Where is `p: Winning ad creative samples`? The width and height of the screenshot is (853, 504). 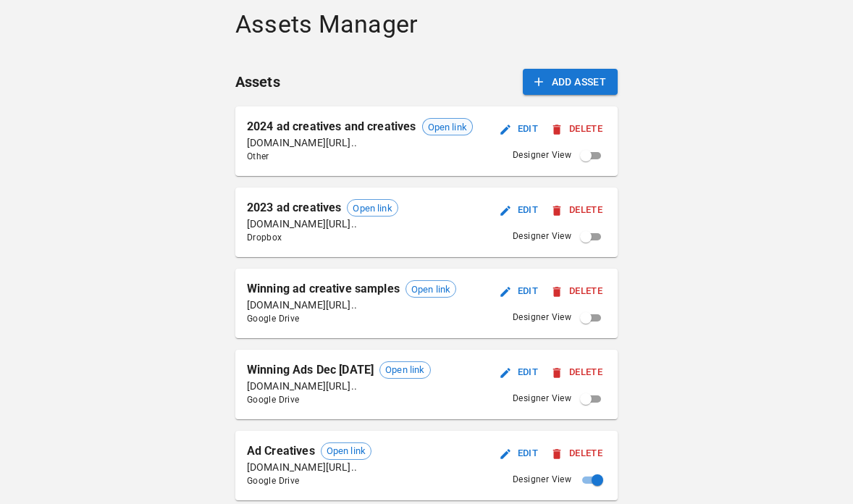
p: Winning ad creative samples is located at coordinates (323, 289).